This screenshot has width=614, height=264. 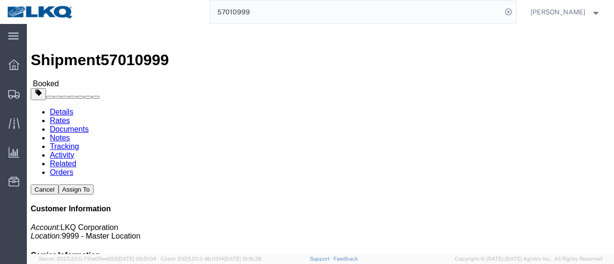 What do you see at coordinates (558, 12) in the screenshot?
I see `span: Marc Metzger` at bounding box center [558, 12].